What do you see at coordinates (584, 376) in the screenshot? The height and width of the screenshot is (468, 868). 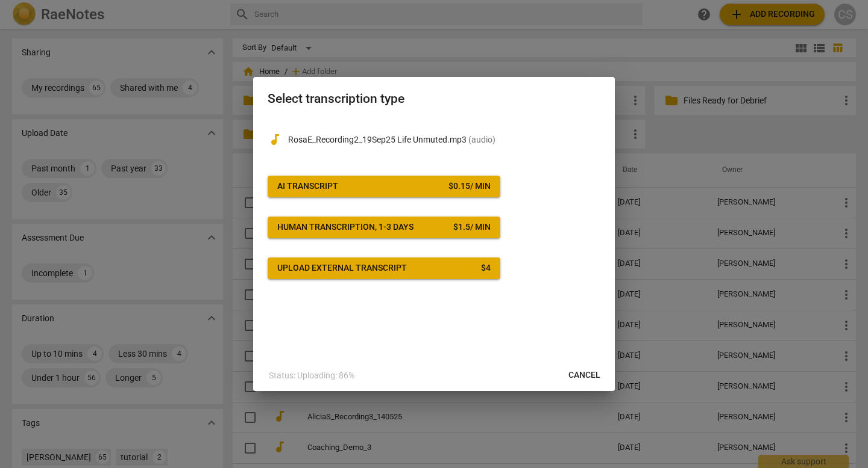 I see `span: Cancel` at bounding box center [584, 376].